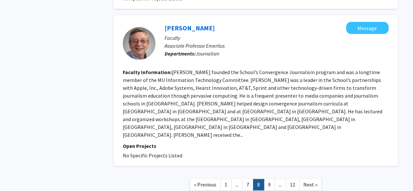 This screenshot has height=191, width=413. What do you see at coordinates (292, 184) in the screenshot?
I see `a: 12` at bounding box center [292, 184].